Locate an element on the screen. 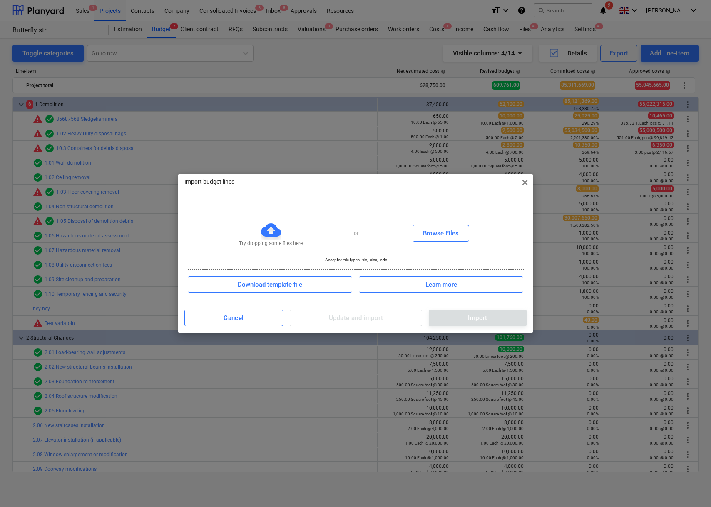  span: close is located at coordinates (525, 182).